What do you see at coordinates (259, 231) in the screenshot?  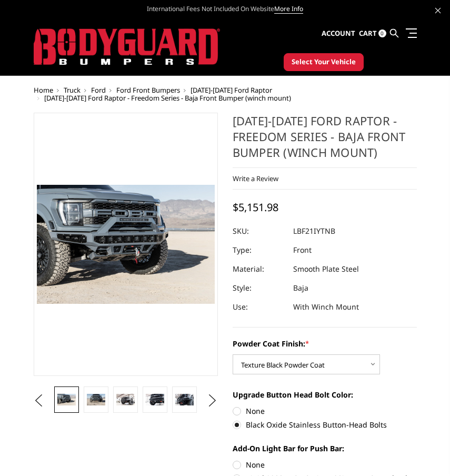 I see `dt: SKU:` at bounding box center [259, 231].